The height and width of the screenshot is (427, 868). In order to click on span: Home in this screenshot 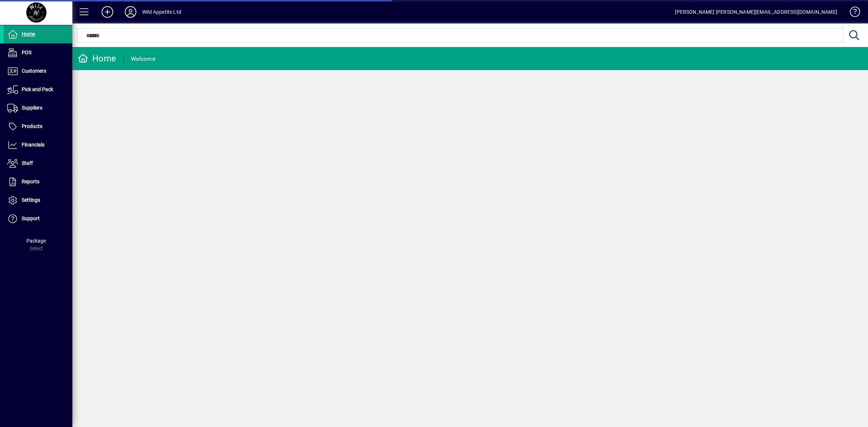, I will do `click(28, 34)`.